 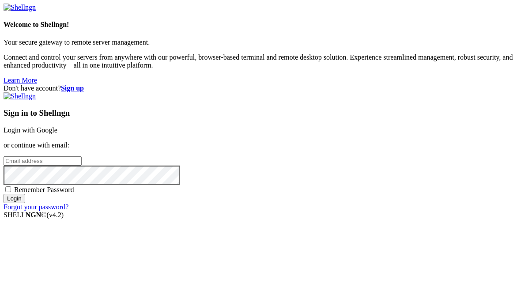 What do you see at coordinates (72, 88) in the screenshot?
I see `a: Sign up` at bounding box center [72, 88].